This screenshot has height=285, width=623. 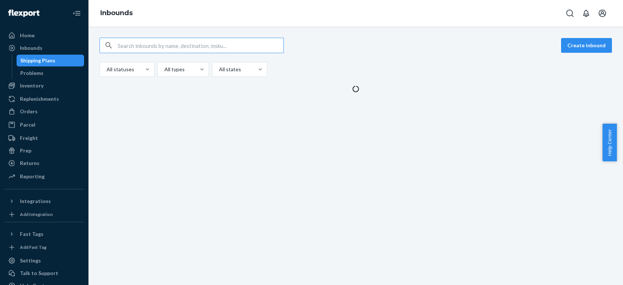 What do you see at coordinates (32, 234) in the screenshot?
I see `div: Fast Tags` at bounding box center [32, 234].